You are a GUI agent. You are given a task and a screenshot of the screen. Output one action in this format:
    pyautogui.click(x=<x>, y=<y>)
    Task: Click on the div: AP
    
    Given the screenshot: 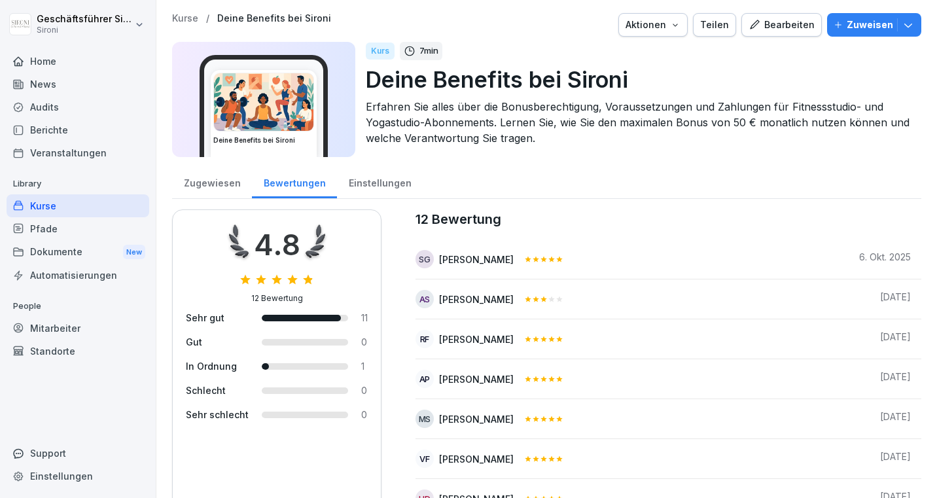 What is the action you would take?
    pyautogui.click(x=425, y=379)
    